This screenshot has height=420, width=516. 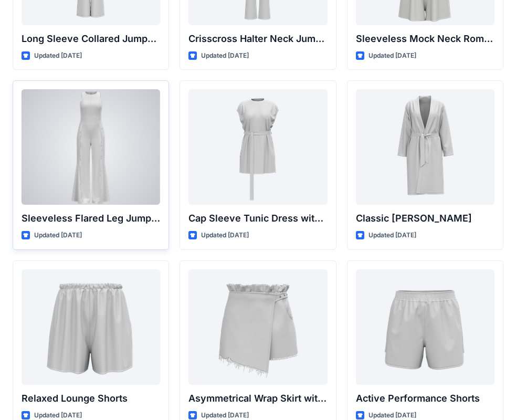 I want to click on a: Active Performance Shorts, so click(x=425, y=327).